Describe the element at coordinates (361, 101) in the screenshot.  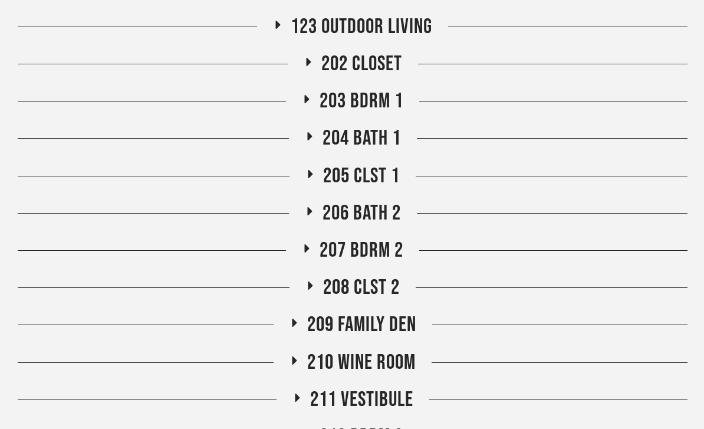
I see `span: 203 BDRM 1` at that location.